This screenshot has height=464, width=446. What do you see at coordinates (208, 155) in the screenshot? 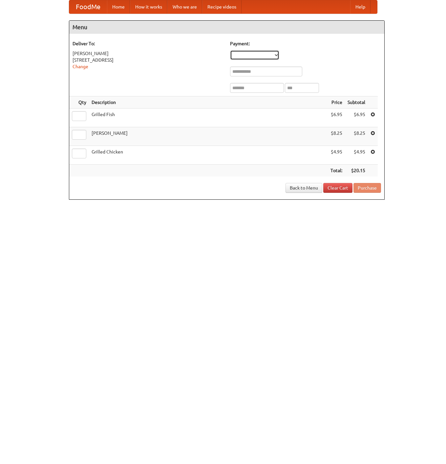
I see `td: Grilled Chicken` at bounding box center [208, 155].